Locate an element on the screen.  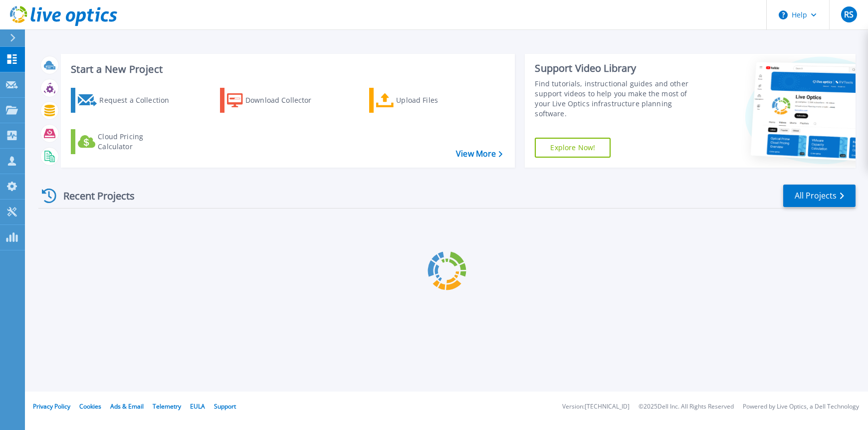
div: Request a Collection is located at coordinates (139, 100).